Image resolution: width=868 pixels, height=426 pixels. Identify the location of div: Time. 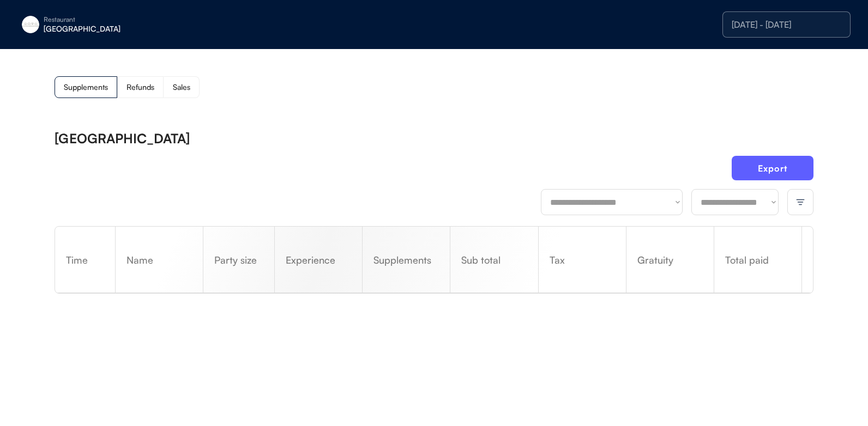
(85, 260).